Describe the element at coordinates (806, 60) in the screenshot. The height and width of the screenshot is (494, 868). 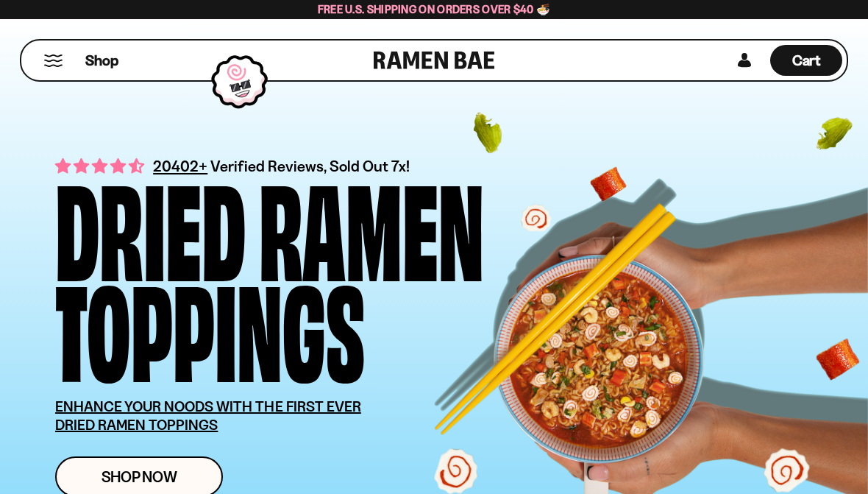
I see `div: Cart` at that location.